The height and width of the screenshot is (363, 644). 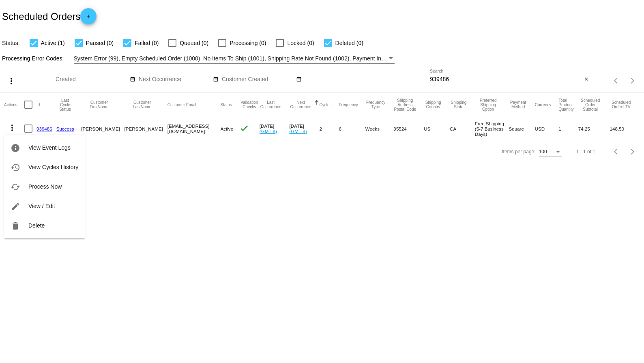 I want to click on mat-icon: edit, so click(x=15, y=206).